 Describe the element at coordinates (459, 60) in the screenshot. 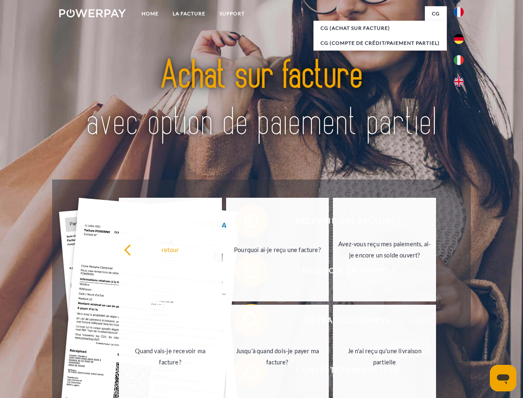

I see `img: it` at that location.